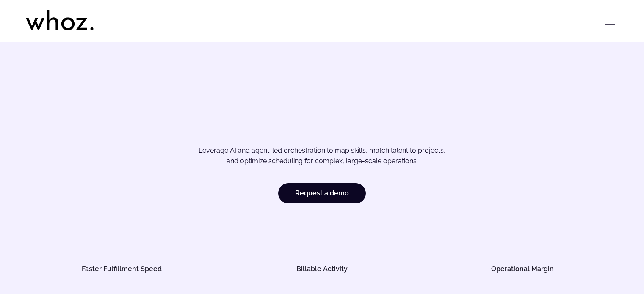  Describe the element at coordinates (322, 269) in the screenshot. I see `h5: Billable Activity` at that location.